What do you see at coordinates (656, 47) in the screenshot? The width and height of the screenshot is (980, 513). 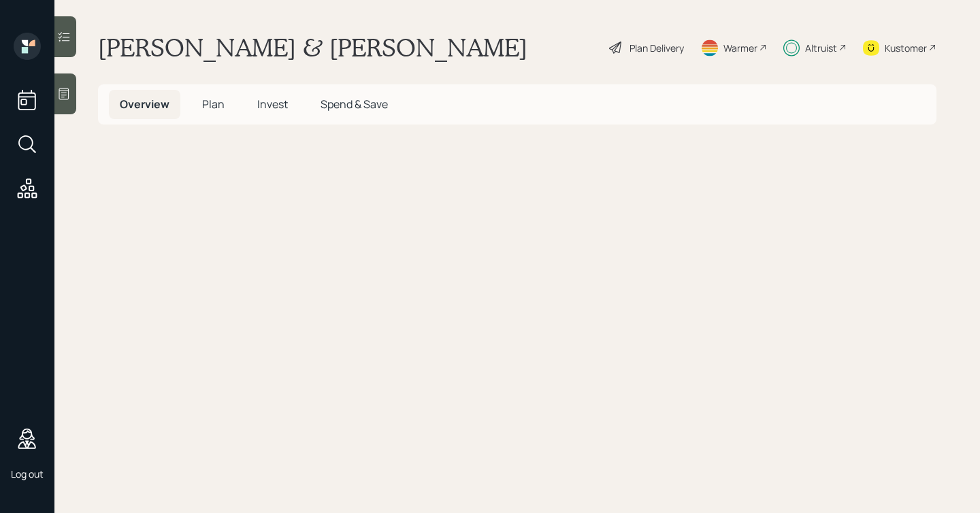 I see `div: Plan Delivery` at bounding box center [656, 47].